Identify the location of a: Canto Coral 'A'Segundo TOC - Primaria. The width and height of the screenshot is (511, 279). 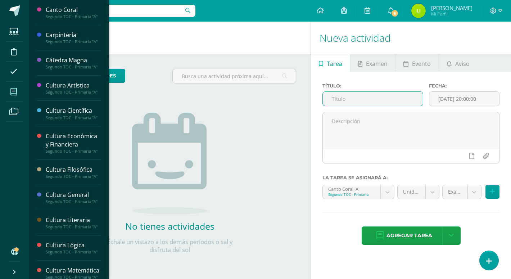
(359, 192).